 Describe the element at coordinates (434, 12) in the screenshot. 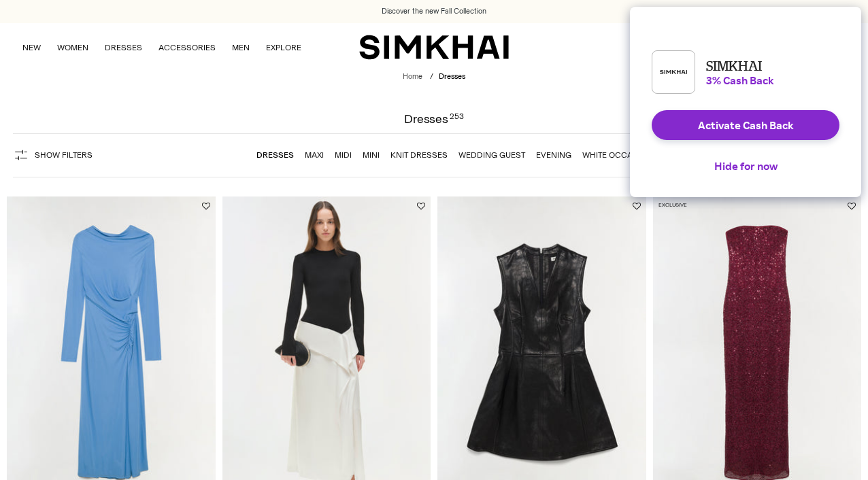

I see `a: Discover the new Fall Collection` at that location.